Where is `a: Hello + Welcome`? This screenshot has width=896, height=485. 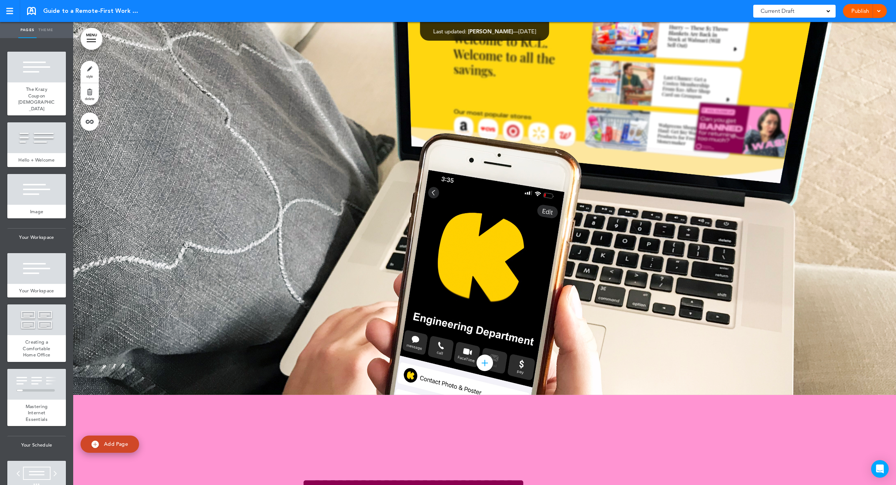
a: Hello + Welcome is located at coordinates (37, 160).